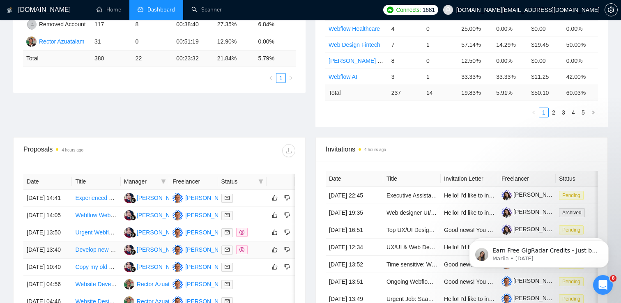 This screenshot has height=303, width=621. What do you see at coordinates (89, 35) in the screenshot?
I see `p: Message from Mariia, sent 2w ago` at bounding box center [89, 35].